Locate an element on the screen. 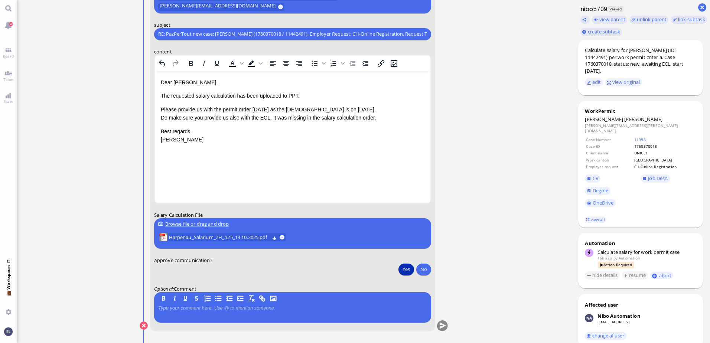 The image size is (710, 343). span: CV is located at coordinates (595, 178).